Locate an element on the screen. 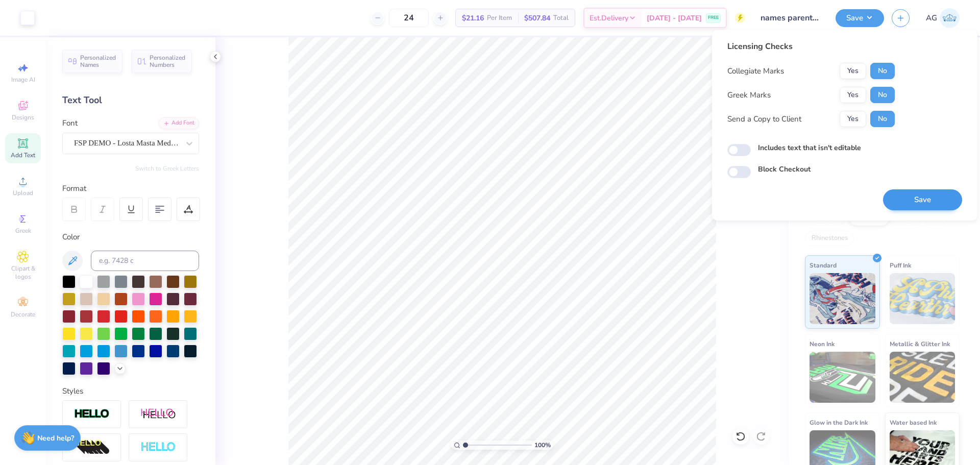 The image size is (980, 465). label: Block Checkout is located at coordinates (784, 169).